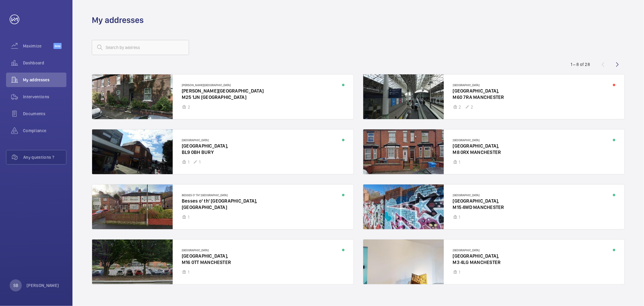 Image resolution: width=644 pixels, height=306 pixels. Describe the element at coordinates (45, 157) in the screenshot. I see `span: Any questions ?` at that location.